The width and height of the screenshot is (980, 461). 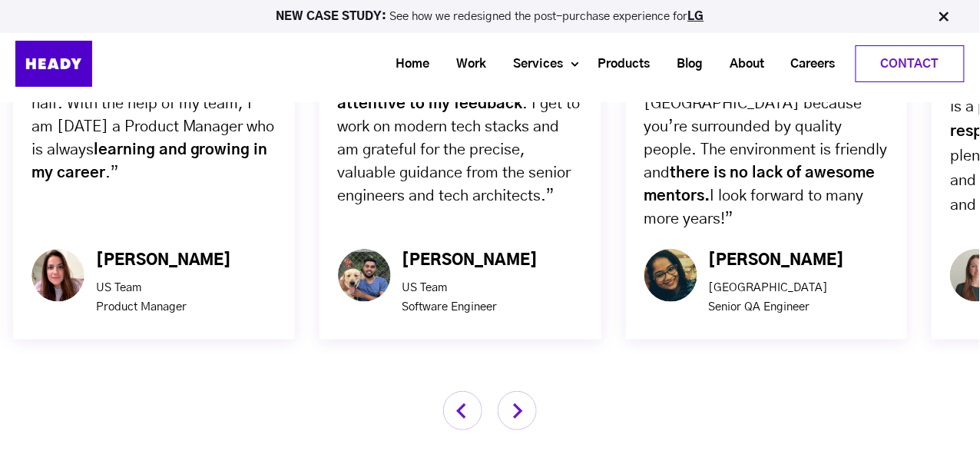 What do you see at coordinates (333, 16) in the screenshot?
I see `strong: NEW CASE STUDY:` at bounding box center [333, 16].